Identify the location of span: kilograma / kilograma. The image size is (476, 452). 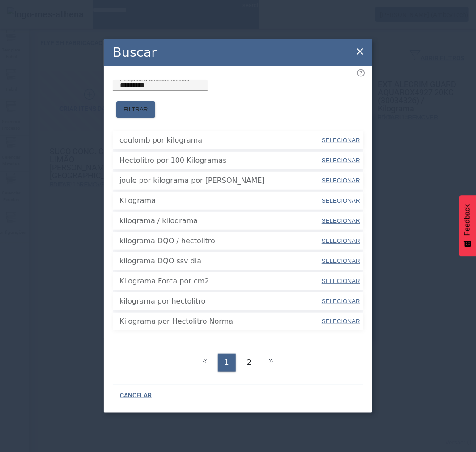
(220, 221).